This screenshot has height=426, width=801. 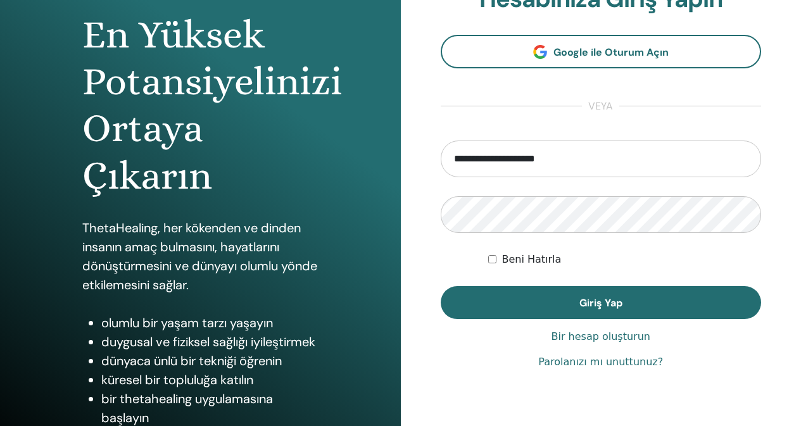 I want to click on font: ThetaHealing, her kökenden ve dinden insanın amaç bulmasını, hayatlarını dönüştürmesini ve dünyay..., so click(x=199, y=256).